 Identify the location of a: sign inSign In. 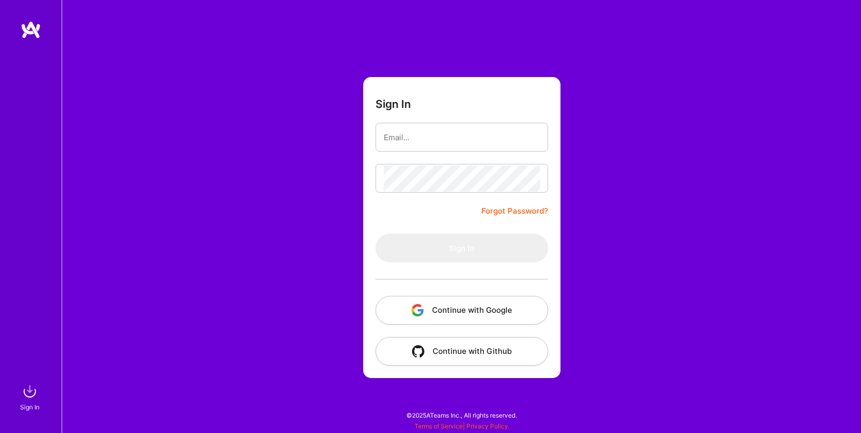
(31, 397).